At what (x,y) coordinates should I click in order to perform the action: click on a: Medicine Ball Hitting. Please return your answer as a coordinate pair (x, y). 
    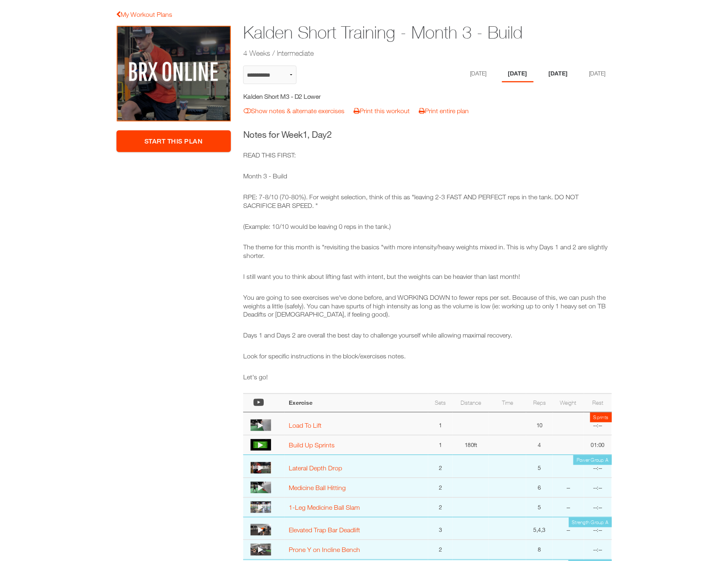
    Looking at the image, I should click on (317, 488).